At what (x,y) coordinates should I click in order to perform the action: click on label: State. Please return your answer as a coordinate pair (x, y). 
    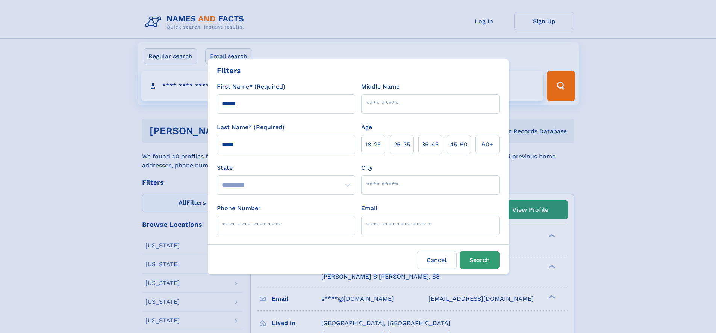
    Looking at the image, I should click on (286, 168).